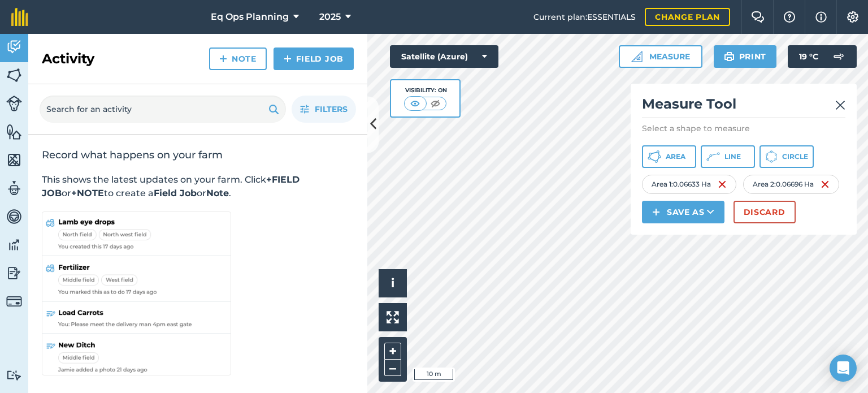  Describe the element at coordinates (744, 106) in the screenshot. I see `h2: Measure Tool` at that location.